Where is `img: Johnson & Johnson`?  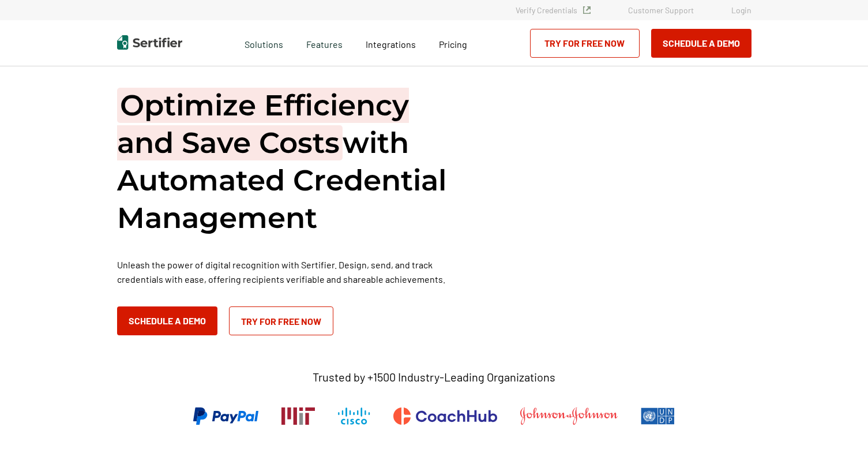
img: Johnson & Johnson is located at coordinates (569, 417).